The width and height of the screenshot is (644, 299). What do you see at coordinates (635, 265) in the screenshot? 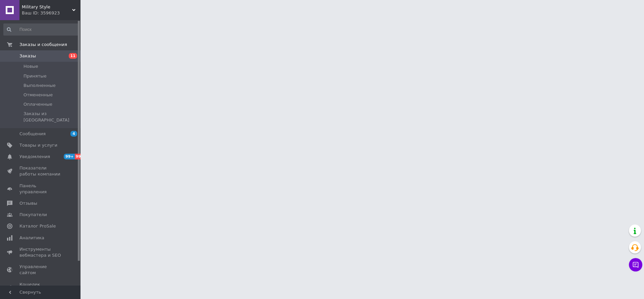
I see `button: Чат с покупателем` at bounding box center [635, 265].